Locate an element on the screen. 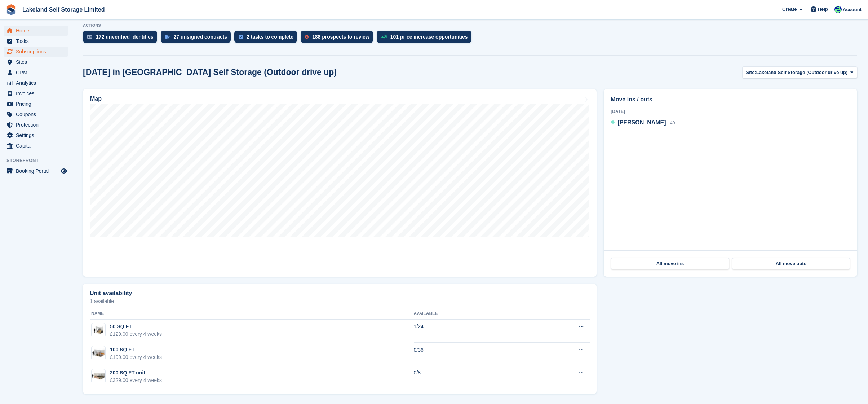  a: 27 unsigned contracts is located at coordinates (198, 39).